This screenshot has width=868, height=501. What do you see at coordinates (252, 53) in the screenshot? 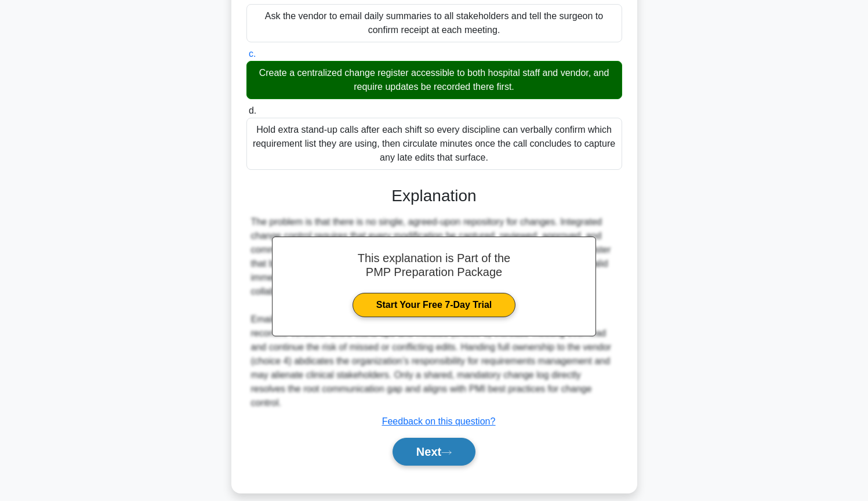
I see `span: c.` at bounding box center [252, 53].